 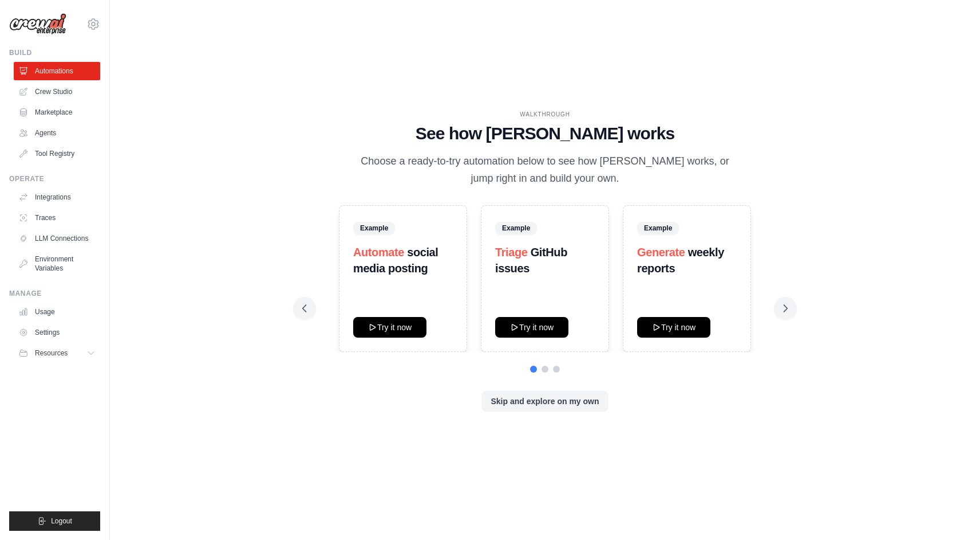 What do you see at coordinates (56, 238) in the screenshot?
I see `a: LLM Connections` at bounding box center [56, 238].